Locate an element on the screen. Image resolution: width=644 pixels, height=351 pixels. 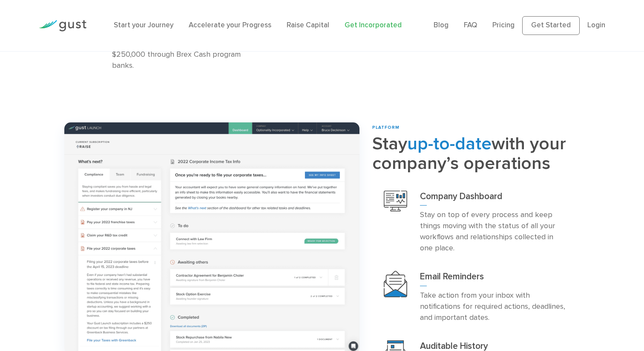
p: Brex Cash offers FDIC insurance up to $250,000 through Brex Cash program banks. is located at coordinates (186, 54).